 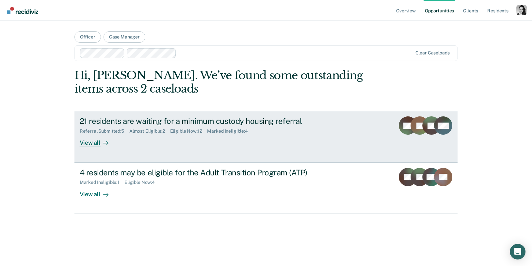 I want to click on button: Profile dropdown button, so click(x=521, y=10).